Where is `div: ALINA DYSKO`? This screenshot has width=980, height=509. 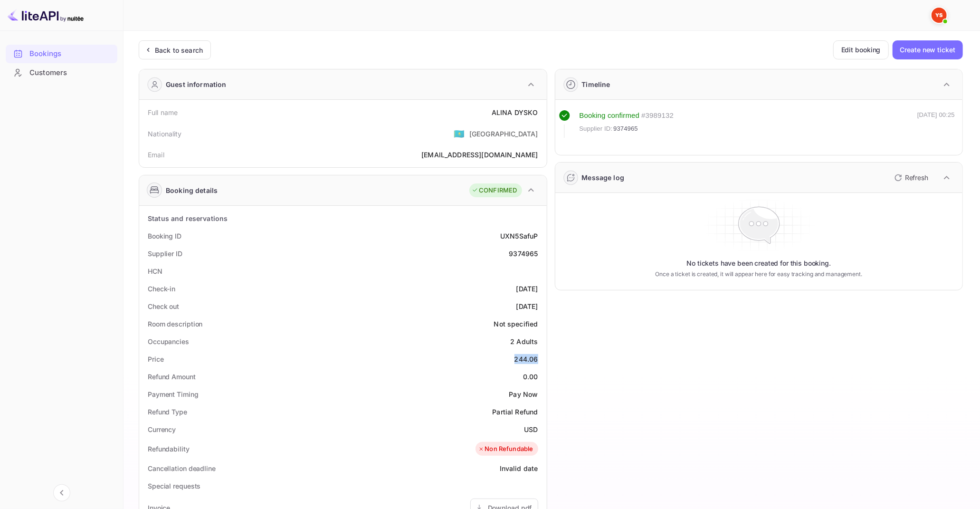 div: ALINA DYSKO is located at coordinates (515, 112).